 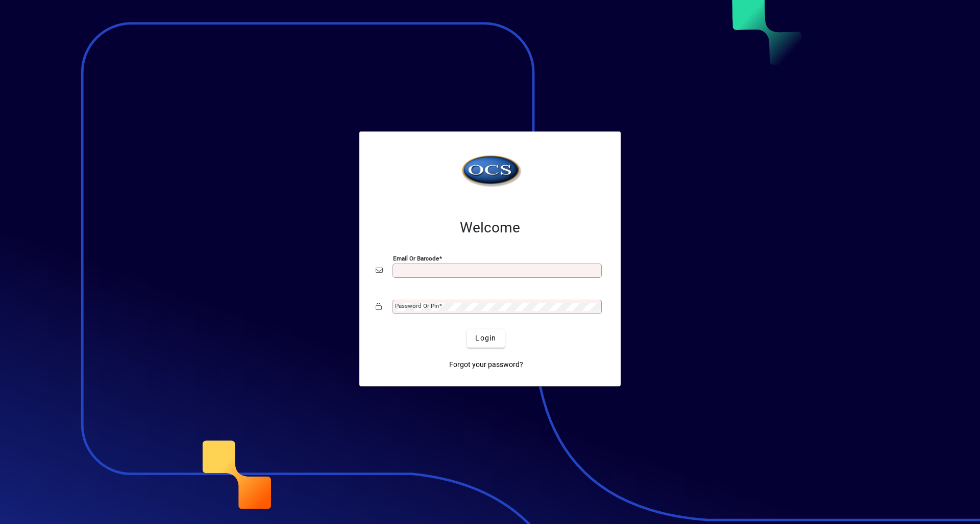 I want to click on mat-label: Email or Barcode, so click(x=416, y=258).